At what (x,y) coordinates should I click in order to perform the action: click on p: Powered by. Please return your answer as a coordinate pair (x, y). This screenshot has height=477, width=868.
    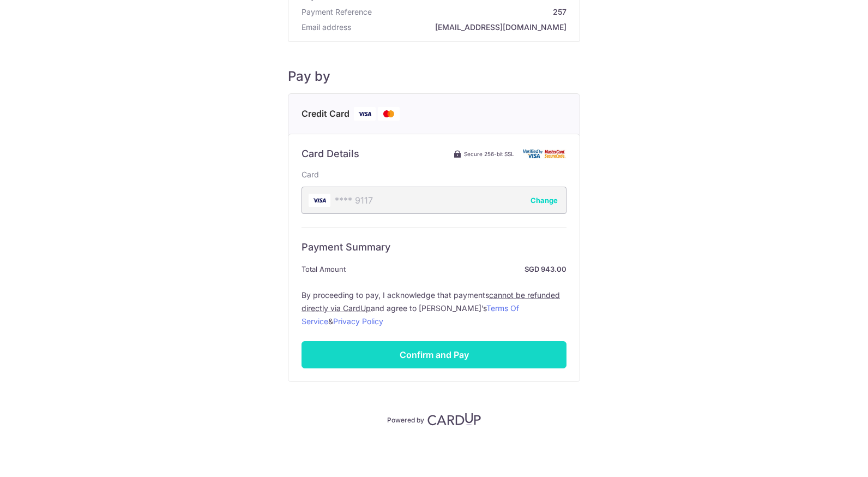
    Looking at the image, I should click on (406, 419).